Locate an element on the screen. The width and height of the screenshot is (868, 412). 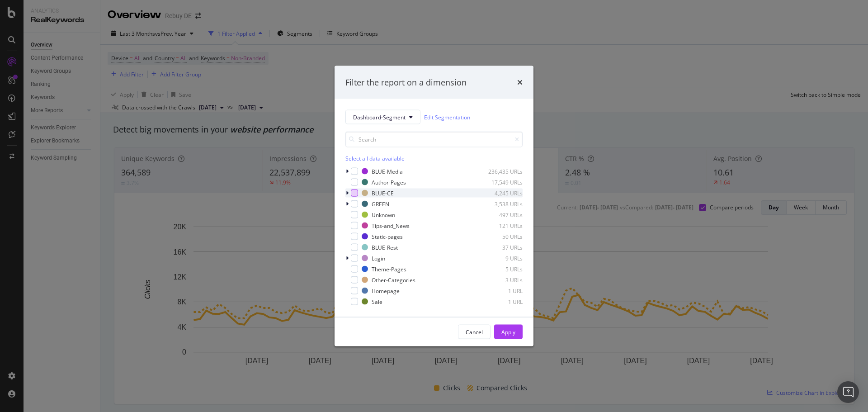
div: 4,245 URLs is located at coordinates (501, 193).